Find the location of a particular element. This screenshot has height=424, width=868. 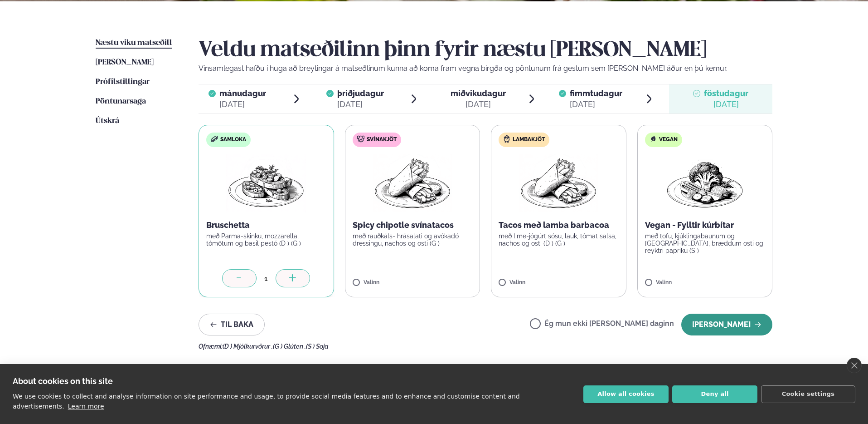

img: Vegan.svg is located at coordinates (653, 139).